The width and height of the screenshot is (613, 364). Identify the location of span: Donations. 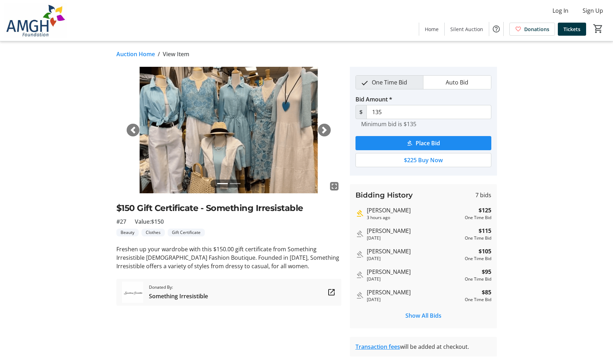
(537, 29).